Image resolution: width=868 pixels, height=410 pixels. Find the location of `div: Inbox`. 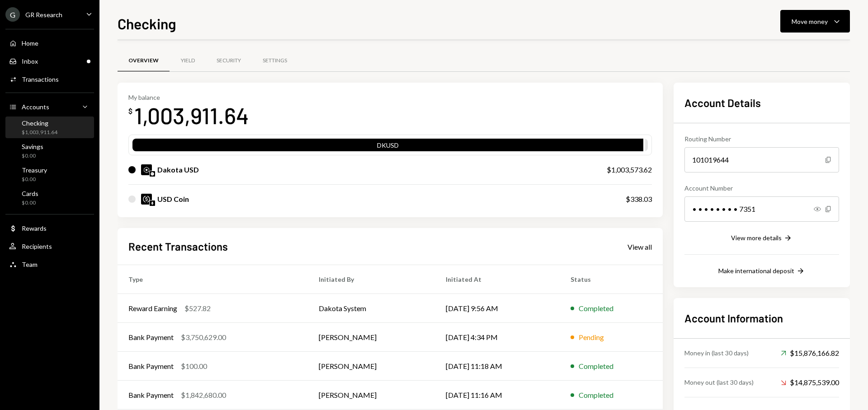

div: Inbox is located at coordinates (30, 61).